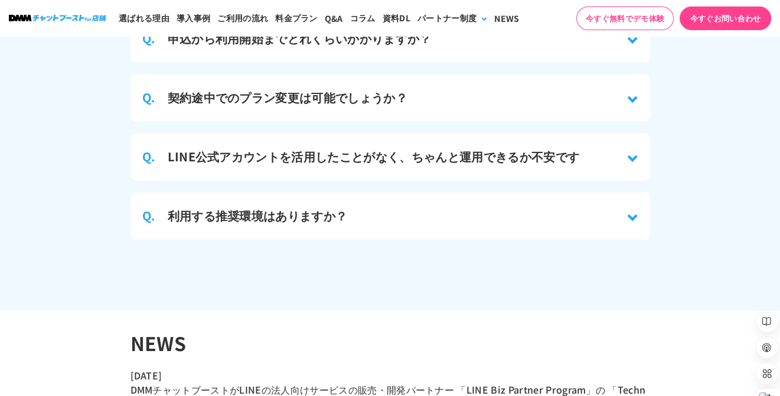 This screenshot has width=780, height=396. I want to click on h3: 申込から利用開始までどれくらいかかりますか？, so click(299, 38).